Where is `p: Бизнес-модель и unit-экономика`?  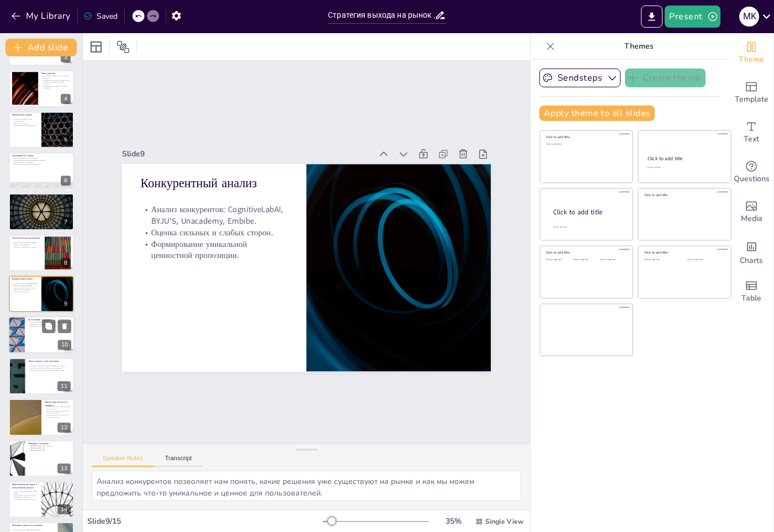 p: Бизнес-модель и unit-экономика is located at coordinates (49, 362).